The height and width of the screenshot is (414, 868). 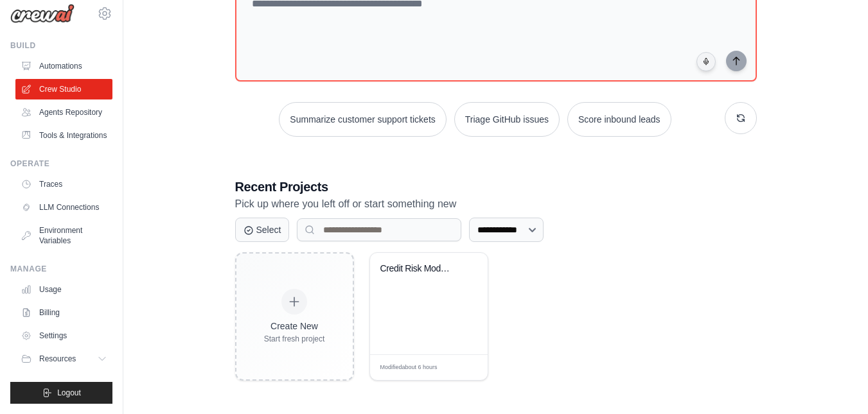 What do you see at coordinates (363, 120) in the screenshot?
I see `button: Summarize customer support tickets` at bounding box center [363, 120].